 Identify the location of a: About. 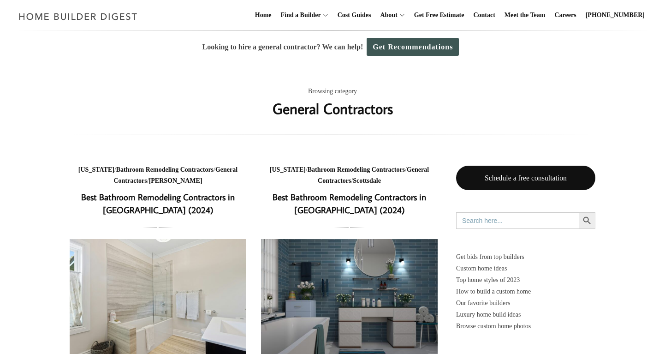
(386, 15).